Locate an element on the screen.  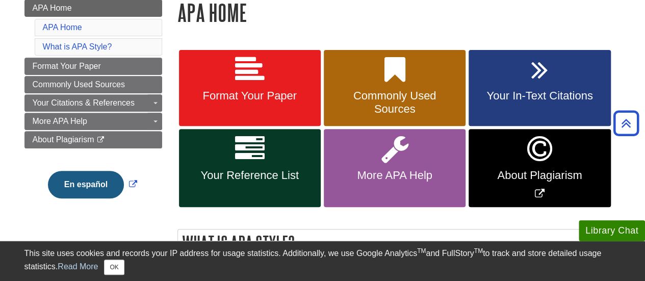
a: Your In-Text Citations is located at coordinates (540, 88).